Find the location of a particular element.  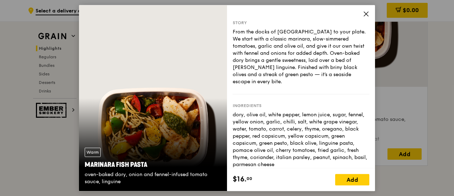

div: oven-baked dory, onion and fennel-infused tomato sauce, linguine is located at coordinates (153, 178).